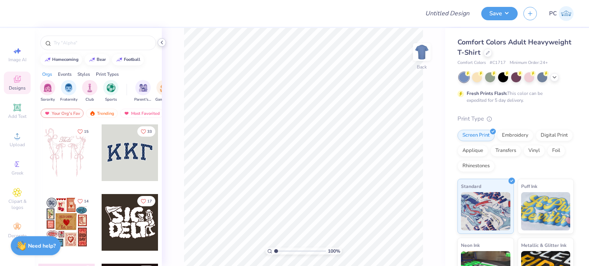 This screenshot has height=266, width=589. What do you see at coordinates (141, 113) in the screenshot?
I see `div: Most Favorited` at bounding box center [141, 113].